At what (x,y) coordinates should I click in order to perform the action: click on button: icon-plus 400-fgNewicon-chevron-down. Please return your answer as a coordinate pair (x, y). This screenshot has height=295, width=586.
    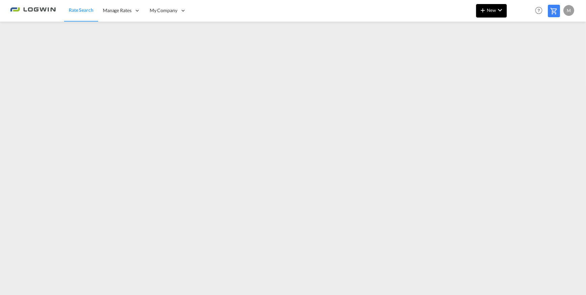
    Looking at the image, I should click on (491, 11).